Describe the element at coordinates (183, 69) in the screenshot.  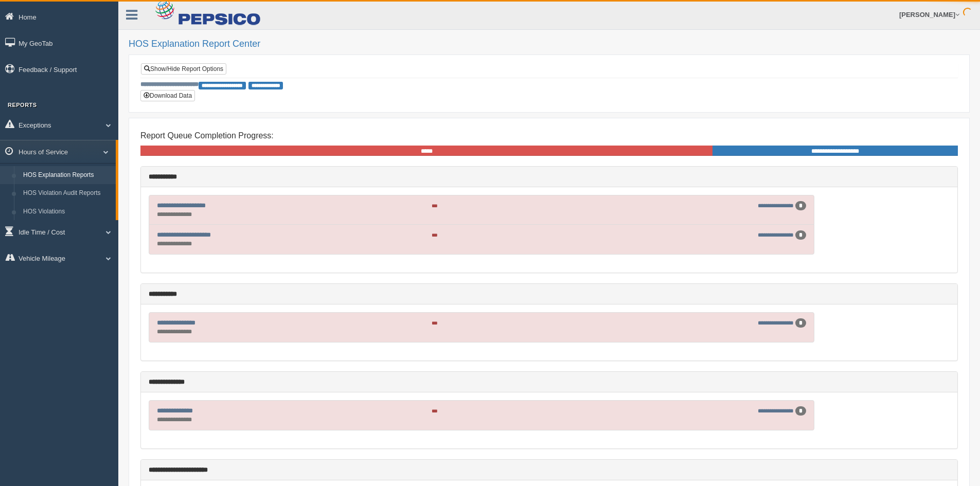
I see `a: Show/Hide Report Options` at that location.